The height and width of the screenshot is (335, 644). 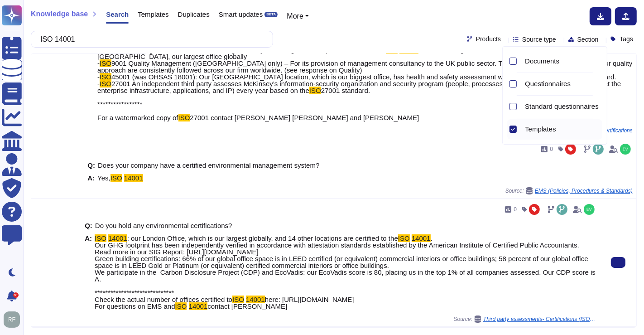 I want to click on div: 9+, so click(x=16, y=295).